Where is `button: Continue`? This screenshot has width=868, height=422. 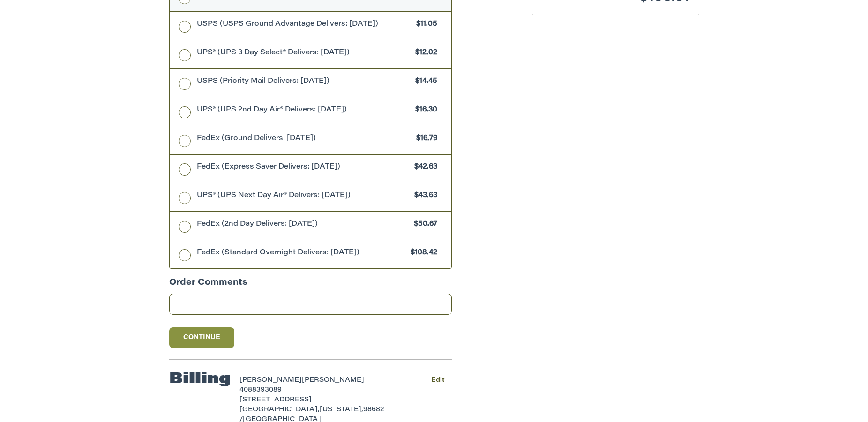
button: Continue is located at coordinates (202, 338).